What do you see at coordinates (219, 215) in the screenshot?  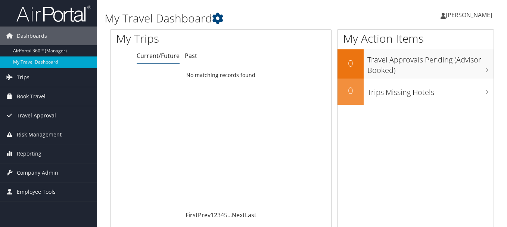 I see `a: 3` at bounding box center [219, 215].